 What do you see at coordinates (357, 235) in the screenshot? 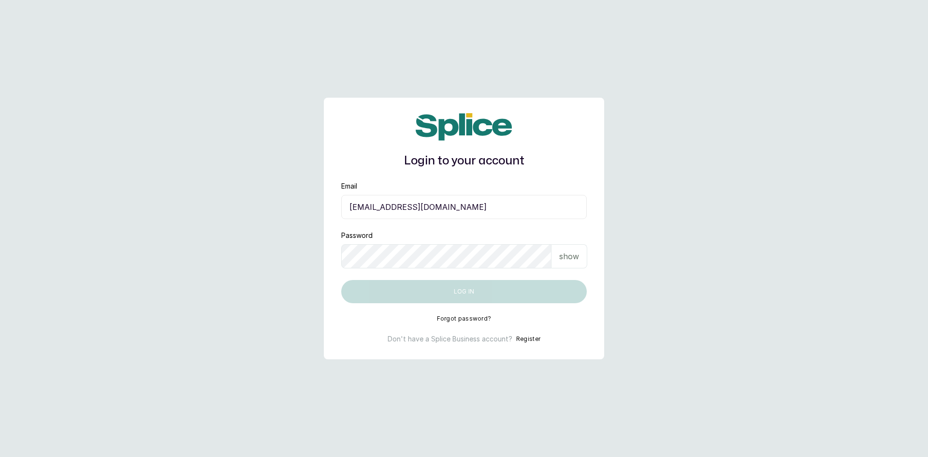
I see `label: Password` at bounding box center [357, 235].